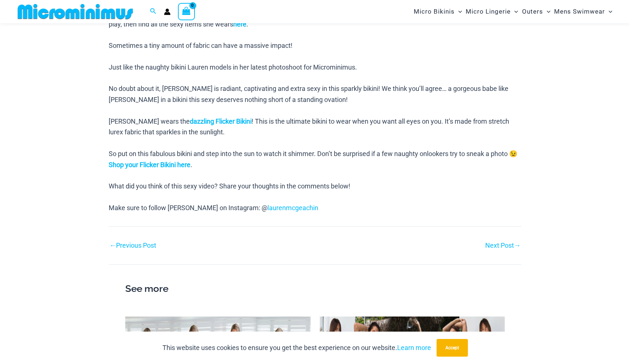  What do you see at coordinates (452, 348) in the screenshot?
I see `button: Accept` at bounding box center [452, 348].